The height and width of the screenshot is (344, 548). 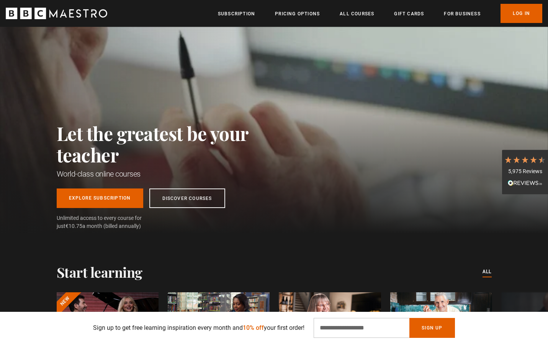 I want to click on a: All, so click(x=487, y=272).